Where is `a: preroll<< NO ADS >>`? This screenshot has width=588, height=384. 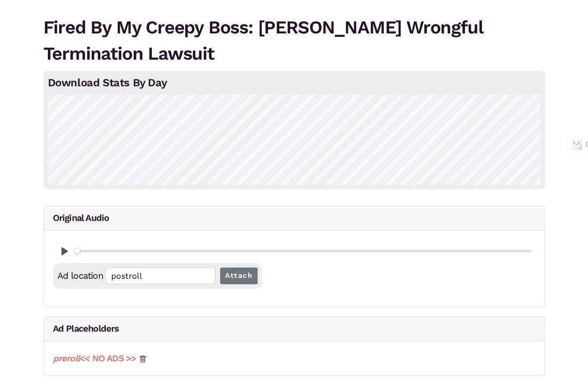 a: preroll<< NO ADS >> is located at coordinates (95, 358).